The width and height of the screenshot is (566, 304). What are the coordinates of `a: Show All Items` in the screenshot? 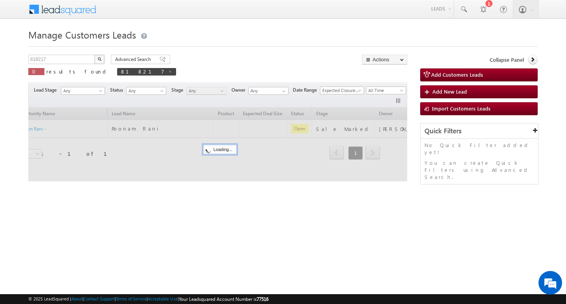 It's located at (283, 91).